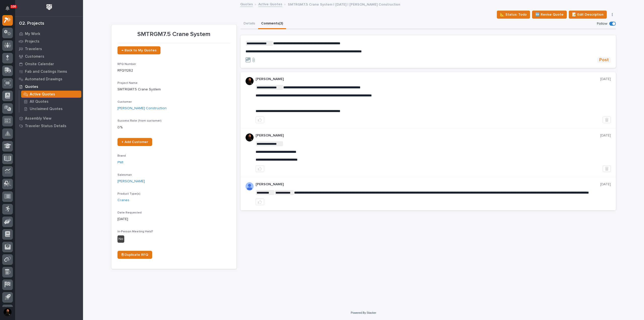 This screenshot has height=320, width=644. What do you see at coordinates (123, 200) in the screenshot?
I see `a: Cranes` at bounding box center [123, 200].